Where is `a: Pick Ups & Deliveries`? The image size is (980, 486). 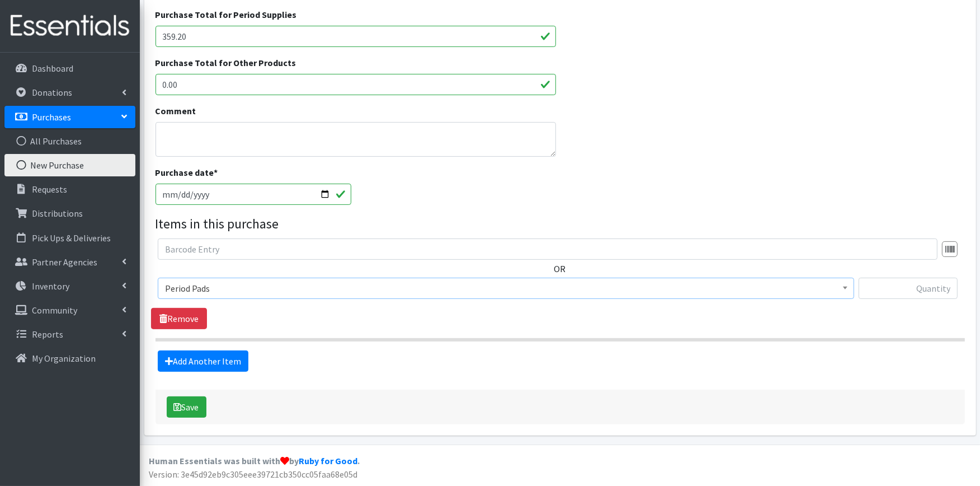
a: Pick Ups & Deliveries is located at coordinates (70, 238).